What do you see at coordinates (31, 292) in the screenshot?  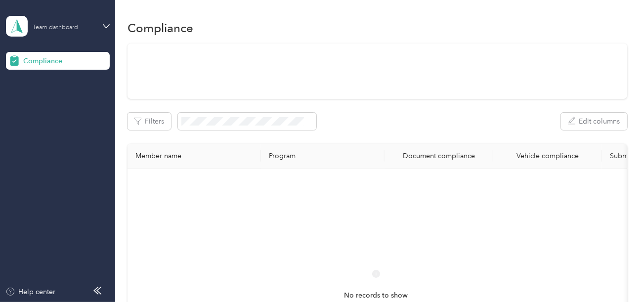 I see `button: Help center` at bounding box center [31, 292].